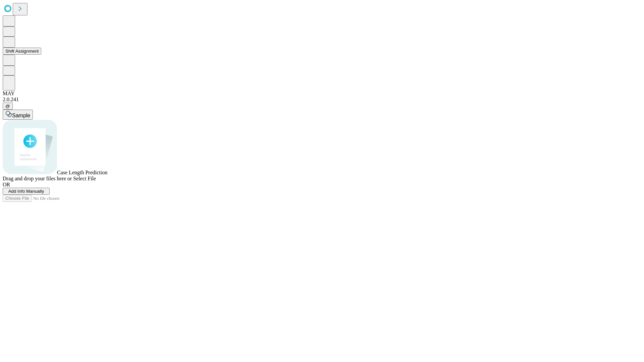 The image size is (644, 362). I want to click on span: Sample, so click(21, 115).